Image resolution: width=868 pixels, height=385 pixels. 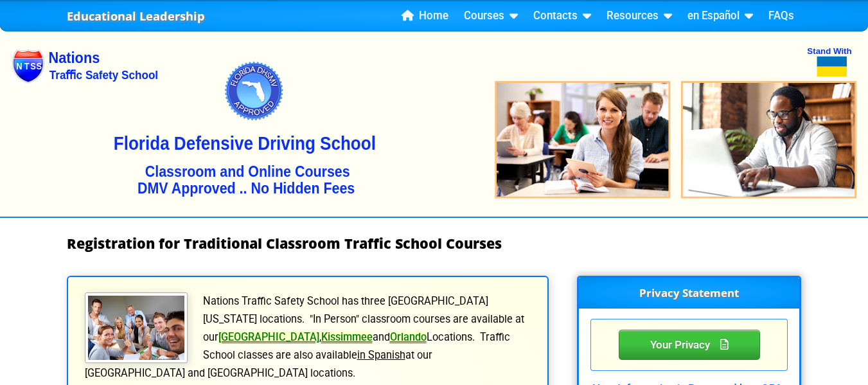 What do you see at coordinates (381, 355) in the screenshot?
I see `u: in Spanish` at bounding box center [381, 355].